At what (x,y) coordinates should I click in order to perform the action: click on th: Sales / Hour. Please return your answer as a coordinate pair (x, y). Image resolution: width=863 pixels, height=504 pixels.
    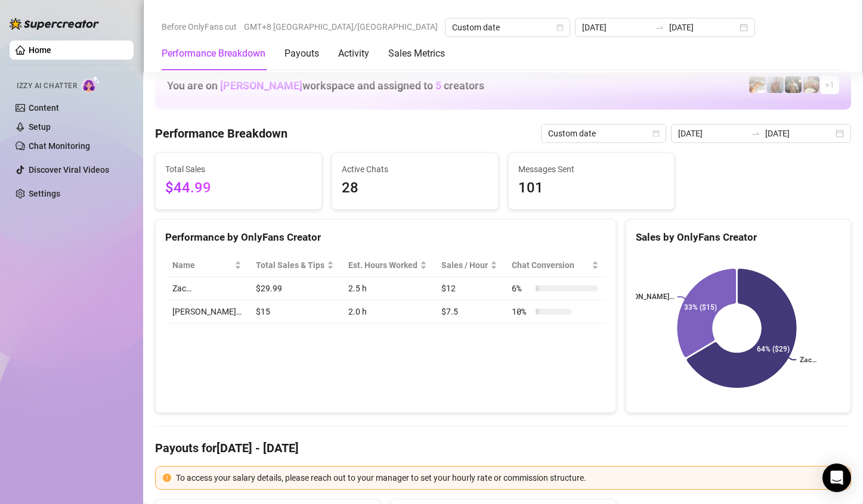
    Looking at the image, I should click on (469, 265).